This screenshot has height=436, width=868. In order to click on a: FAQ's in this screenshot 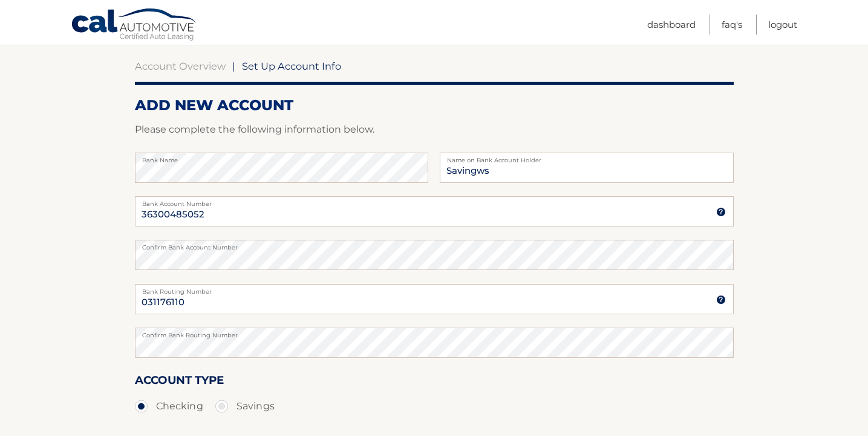, I will do `click(732, 24)`.